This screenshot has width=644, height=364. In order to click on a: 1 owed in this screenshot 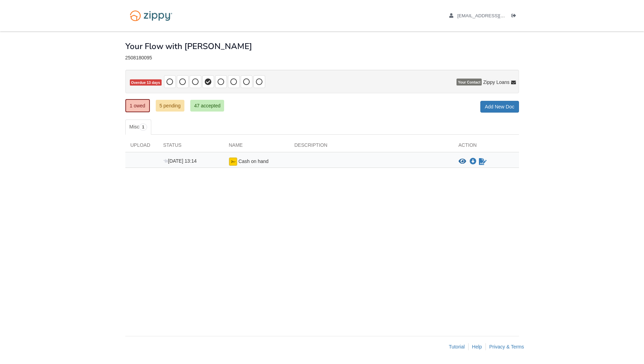, I will do `click(137, 105)`.